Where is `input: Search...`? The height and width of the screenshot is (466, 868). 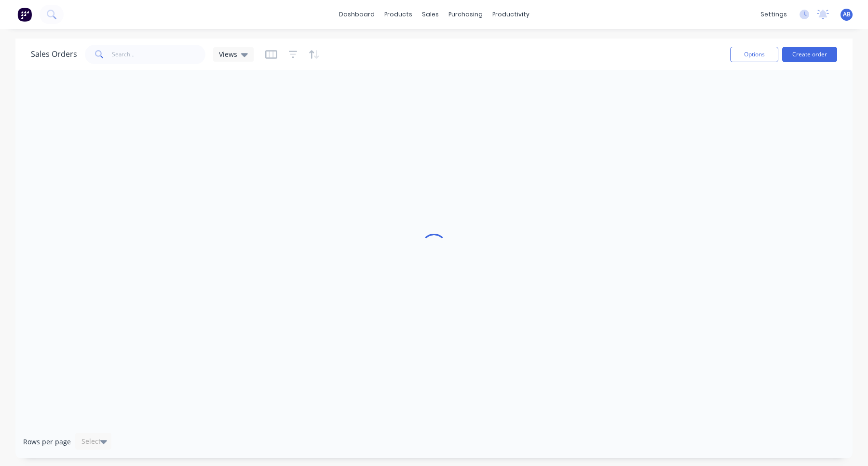 input: Search... is located at coordinates (158, 54).